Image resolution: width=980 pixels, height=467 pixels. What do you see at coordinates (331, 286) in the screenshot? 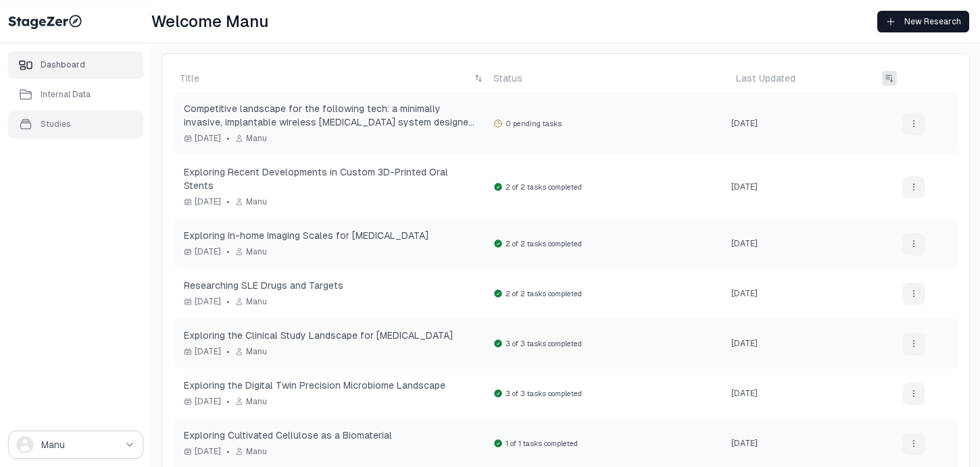
I see `span: Researching SLE Drugs and Targets` at bounding box center [331, 286].